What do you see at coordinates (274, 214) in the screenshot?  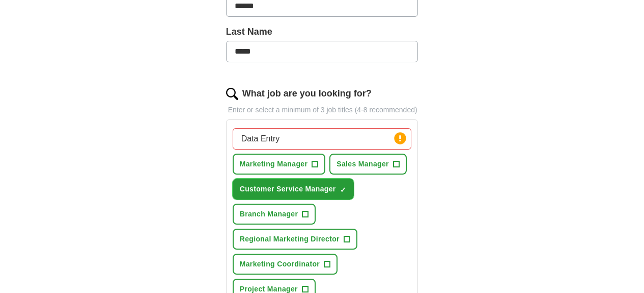 I see `button: Branch Manager` at bounding box center [274, 214].